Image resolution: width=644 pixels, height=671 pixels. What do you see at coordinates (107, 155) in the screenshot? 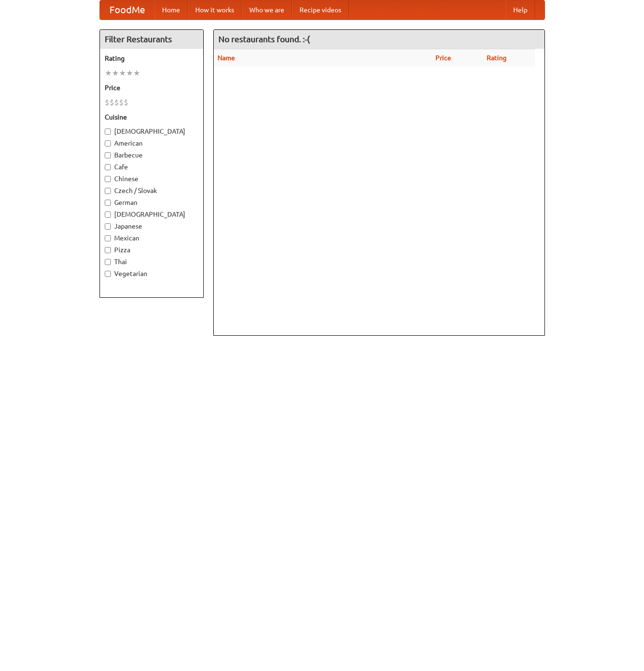
I see `input: Barbecue` at bounding box center [107, 155].